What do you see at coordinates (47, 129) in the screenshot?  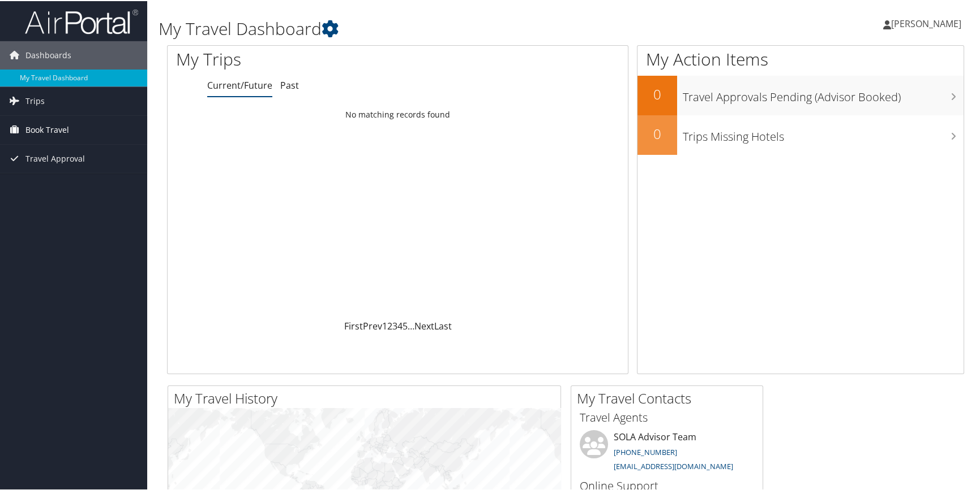 I see `span: Book Travel` at bounding box center [47, 129].